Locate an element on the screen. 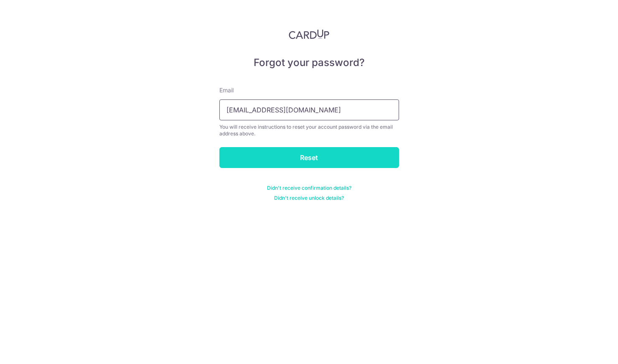  img: CardUp Logo is located at coordinates (309, 34).